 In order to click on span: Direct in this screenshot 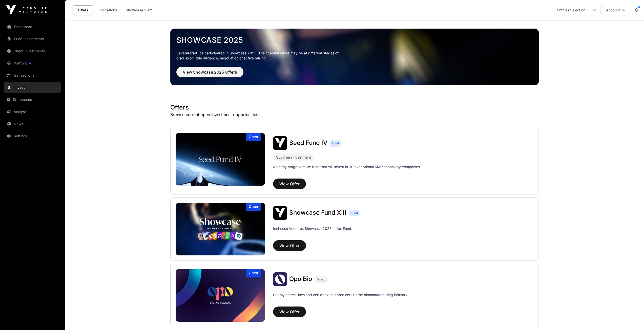, I will do `click(321, 279)`.